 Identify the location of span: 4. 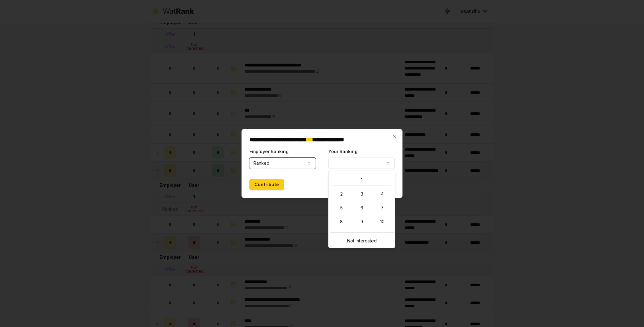
(382, 194).